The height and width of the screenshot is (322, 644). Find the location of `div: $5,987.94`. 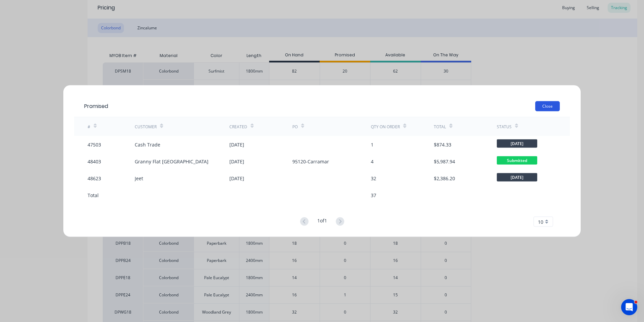

div: $5,987.94 is located at coordinates (444, 161).